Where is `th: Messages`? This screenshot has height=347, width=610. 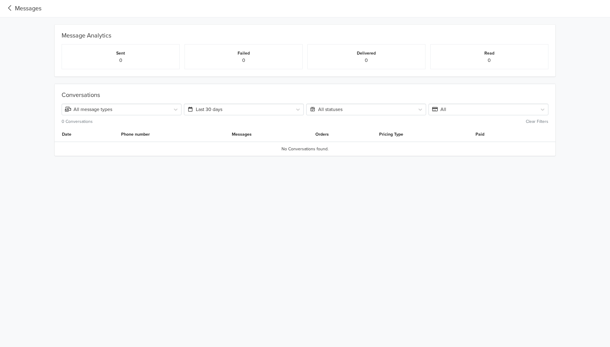 th: Messages is located at coordinates (270, 135).